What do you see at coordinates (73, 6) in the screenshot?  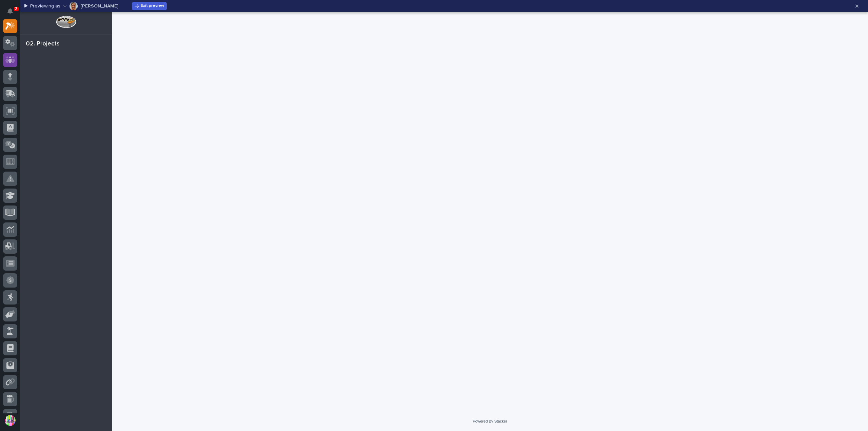 I see `img: Kendra Gingerich` at bounding box center [73, 6].